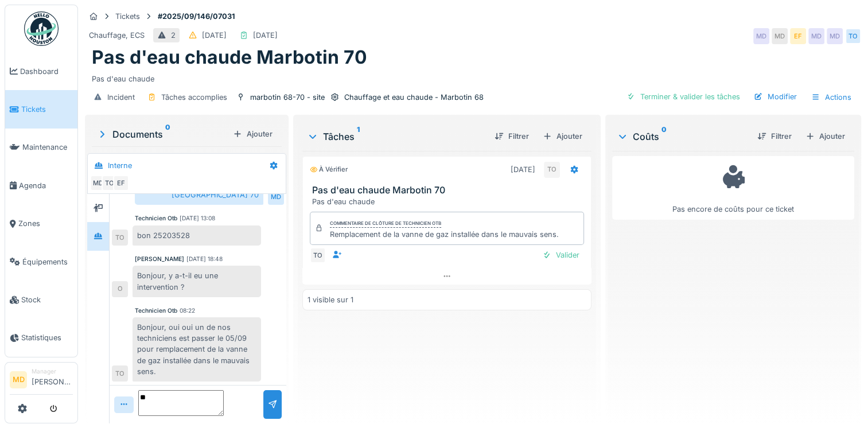  I want to click on div: Manager, so click(52, 371).